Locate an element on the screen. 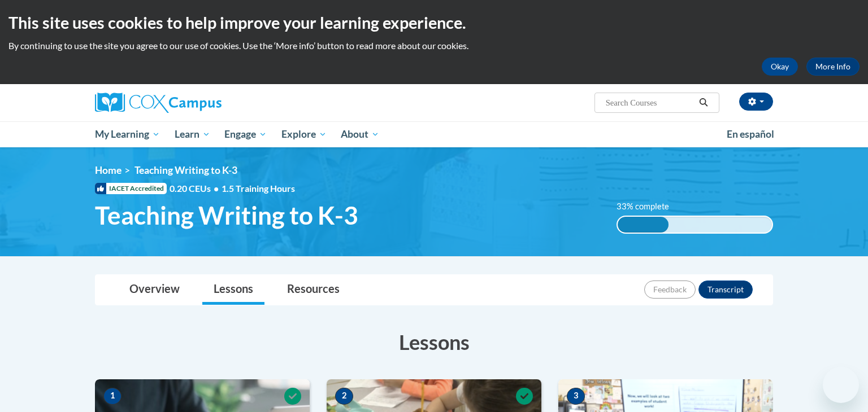 Image resolution: width=868 pixels, height=412 pixels. button: Transcript is located at coordinates (726, 289).